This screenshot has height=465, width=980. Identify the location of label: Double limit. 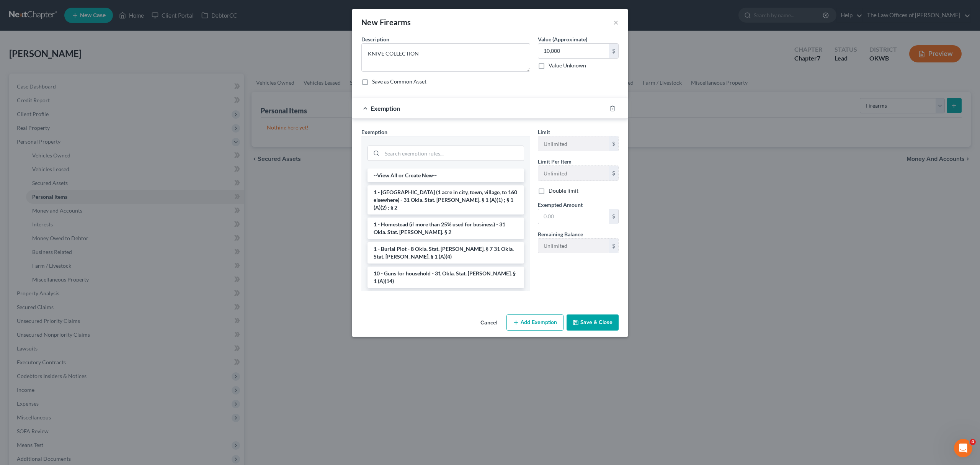
(563, 191).